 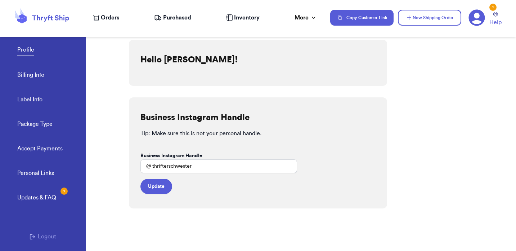 I want to click on a: Purchased, so click(x=173, y=18).